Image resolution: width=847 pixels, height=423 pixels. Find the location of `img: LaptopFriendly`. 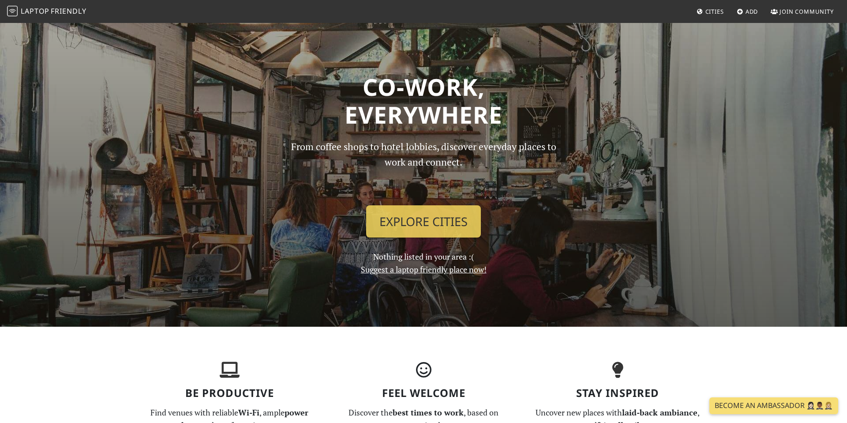

img: LaptopFriendly is located at coordinates (12, 11).